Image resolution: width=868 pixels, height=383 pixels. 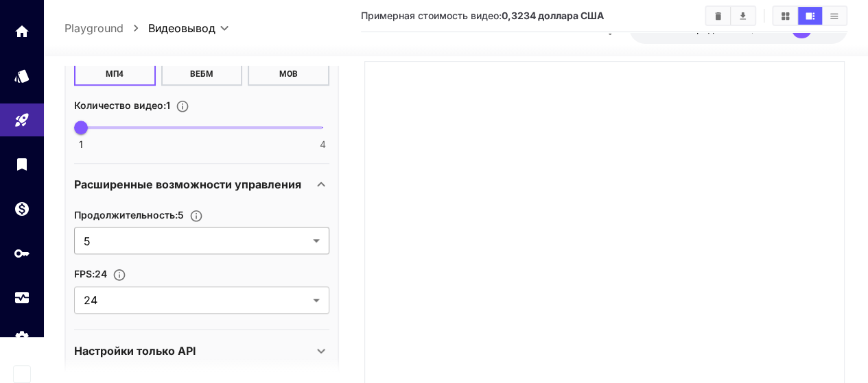 I want to click on font: Расширенные возможности управления, so click(x=187, y=184).